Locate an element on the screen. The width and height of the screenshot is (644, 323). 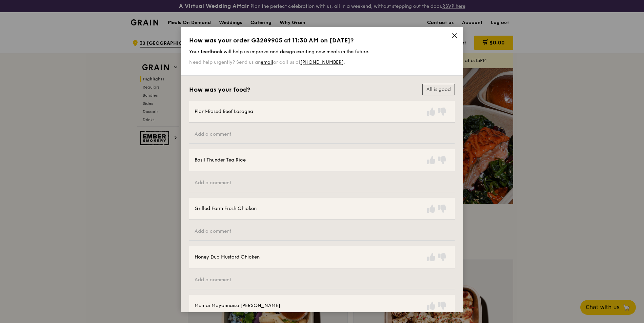
div: Honey Duo Mustard Chicken is located at coordinates (227, 257).